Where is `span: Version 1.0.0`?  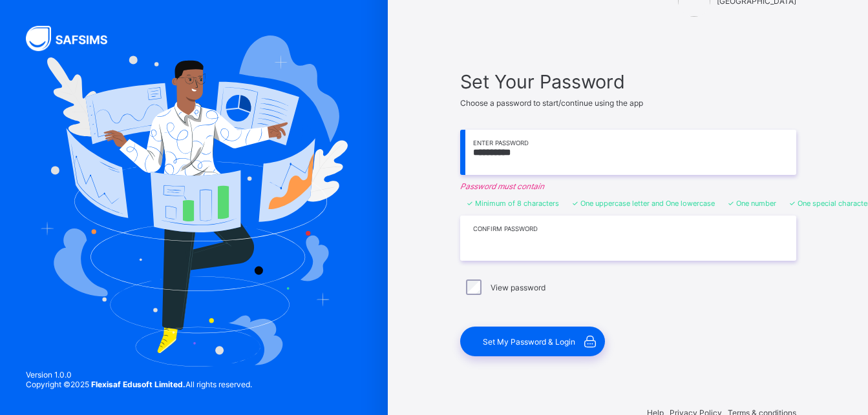
span: Version 1.0.0 is located at coordinates (139, 375).